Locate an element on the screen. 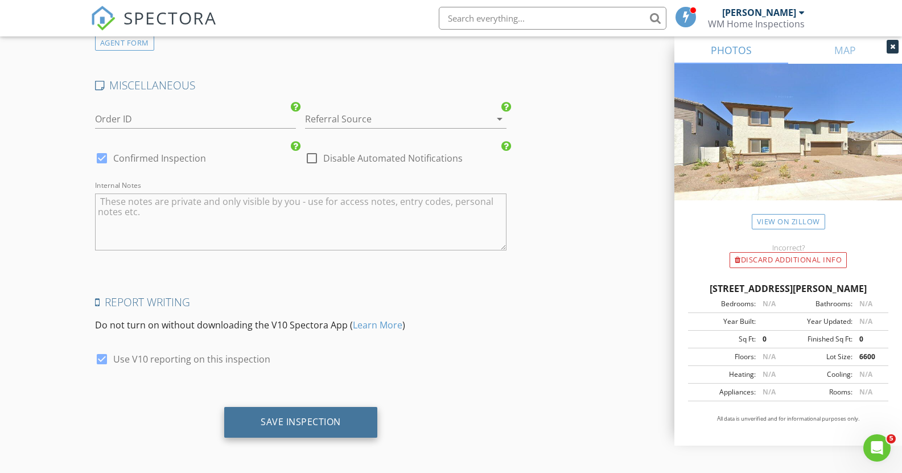 This screenshot has height=473, width=902. div: Year Updated: is located at coordinates (820, 321).